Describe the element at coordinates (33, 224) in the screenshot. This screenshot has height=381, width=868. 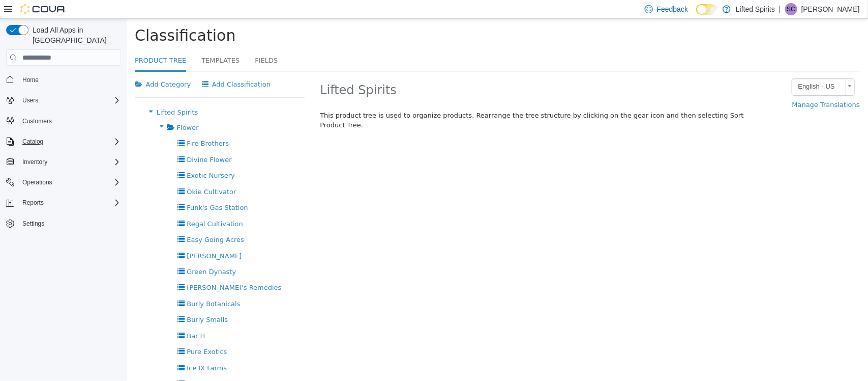
I see `a: Settings` at that location.